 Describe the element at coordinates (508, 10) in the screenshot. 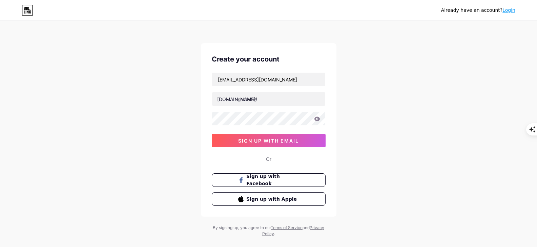

I see `a: Login` at that location.